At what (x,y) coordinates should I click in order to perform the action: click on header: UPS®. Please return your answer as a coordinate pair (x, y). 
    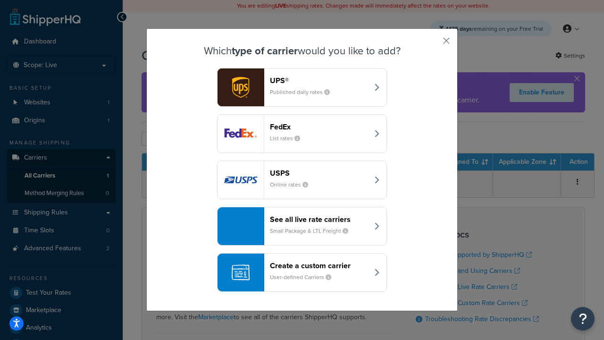
    Looking at the image, I should click on (319, 80).